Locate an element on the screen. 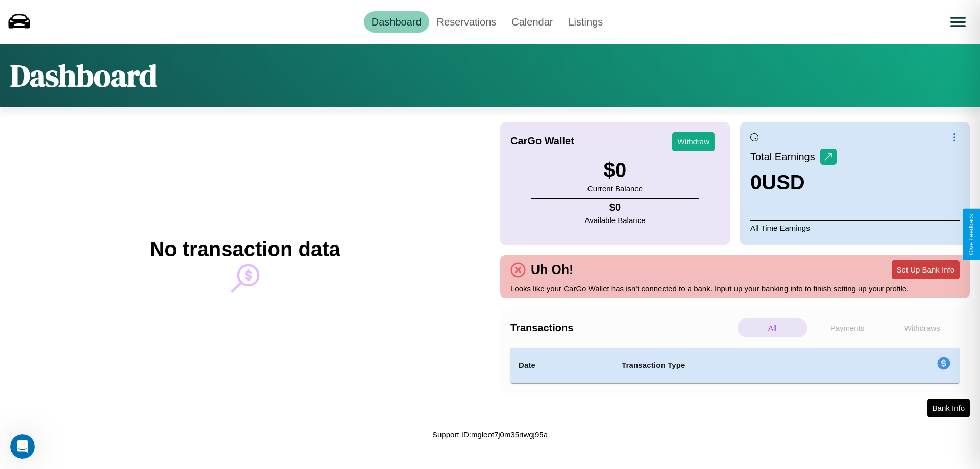 The height and width of the screenshot is (469, 980). button: Open menu is located at coordinates (958, 22).